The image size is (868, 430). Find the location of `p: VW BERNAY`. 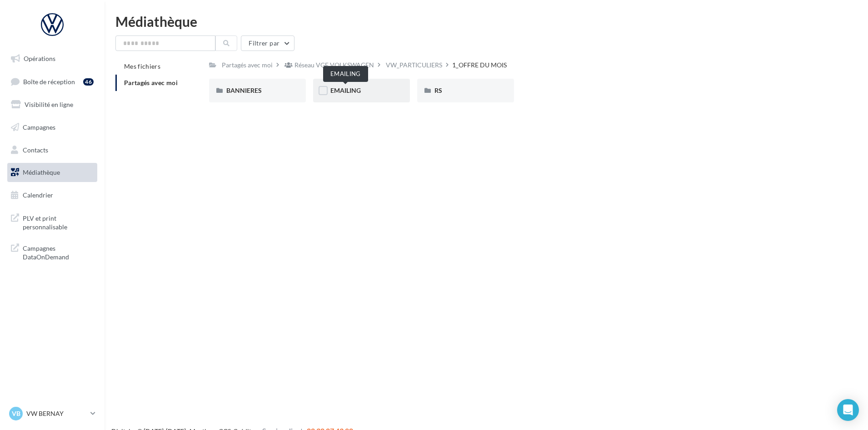

p: VW BERNAY is located at coordinates (56, 414).